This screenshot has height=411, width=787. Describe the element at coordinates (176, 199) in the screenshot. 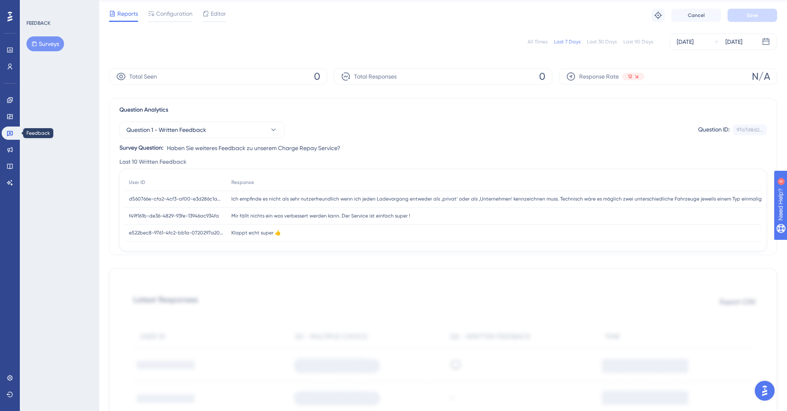

I see `span: d560766e-cfa2-4cf3-af00-e3d286c1a8ad` at that location.